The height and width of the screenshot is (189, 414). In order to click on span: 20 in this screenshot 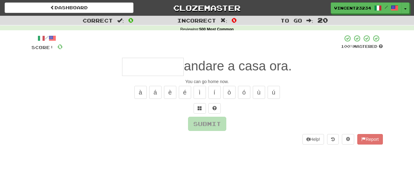, I will do `click(323, 20)`.